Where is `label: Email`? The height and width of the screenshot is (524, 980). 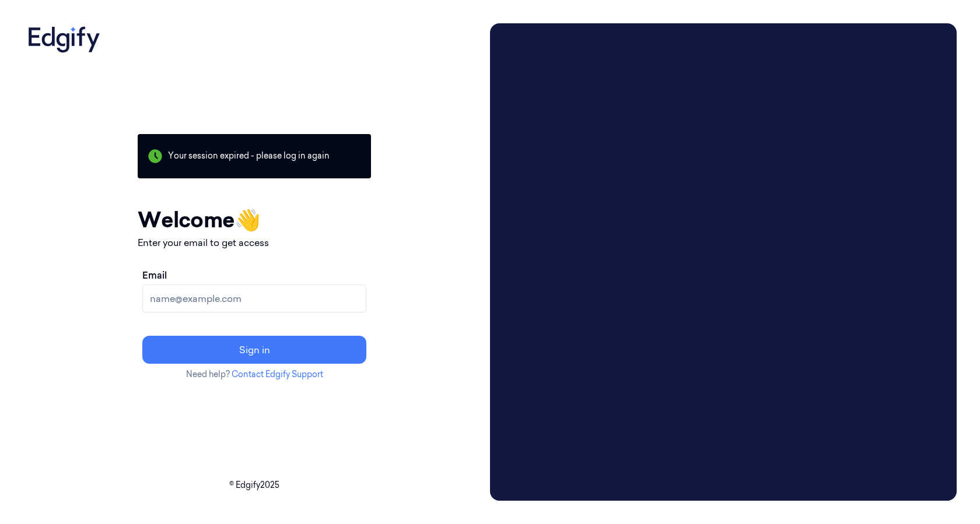
label: Email is located at coordinates (155, 275).